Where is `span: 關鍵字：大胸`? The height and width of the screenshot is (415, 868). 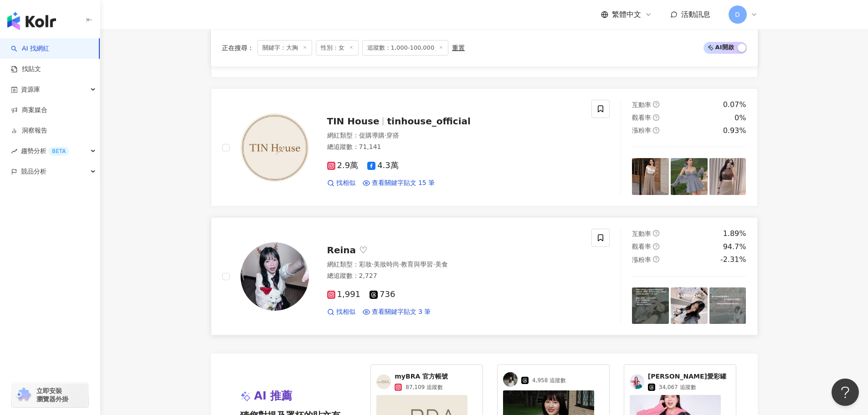
span: 關鍵字：大胸 is located at coordinates (285, 48).